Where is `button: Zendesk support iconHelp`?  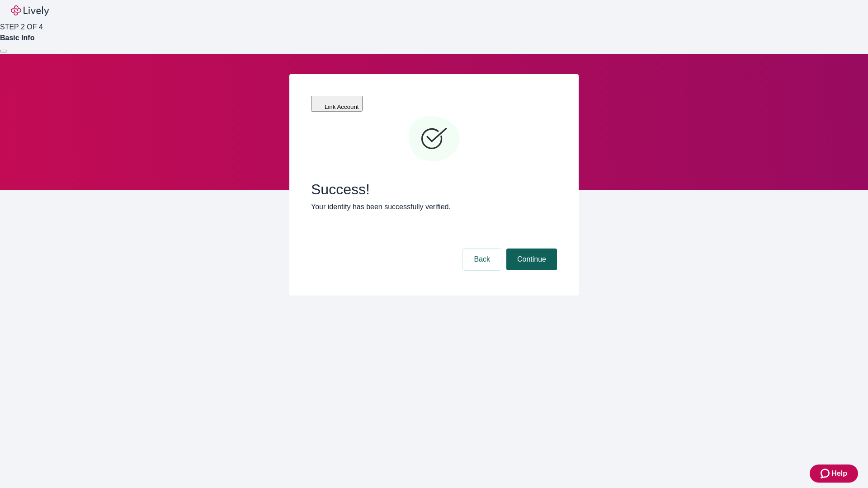 button: Zendesk support iconHelp is located at coordinates (834, 473).